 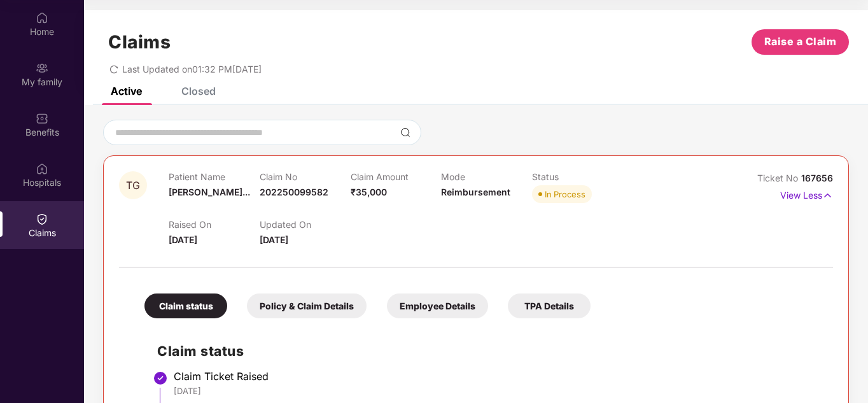 I want to click on p: View Less, so click(x=806, y=194).